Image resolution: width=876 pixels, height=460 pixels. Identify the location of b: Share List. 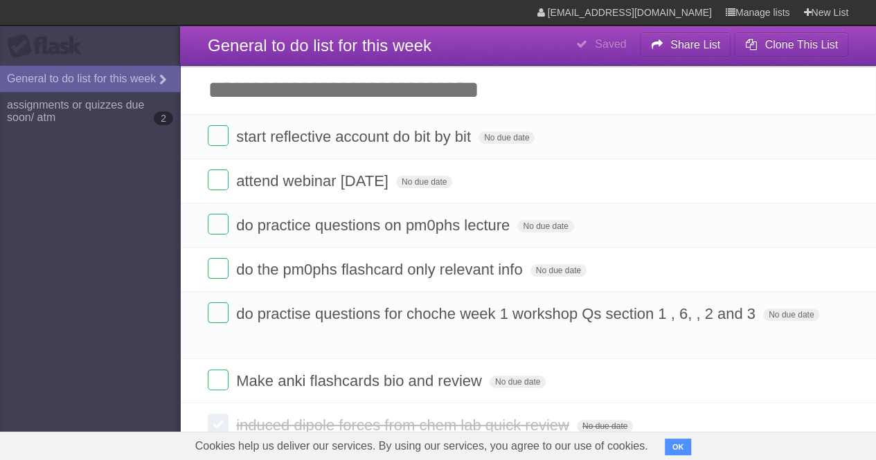
(695, 44).